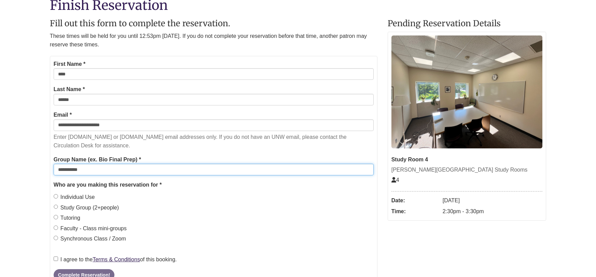  Describe the element at coordinates (69, 64) in the screenshot. I see `label: First Name *` at that location.